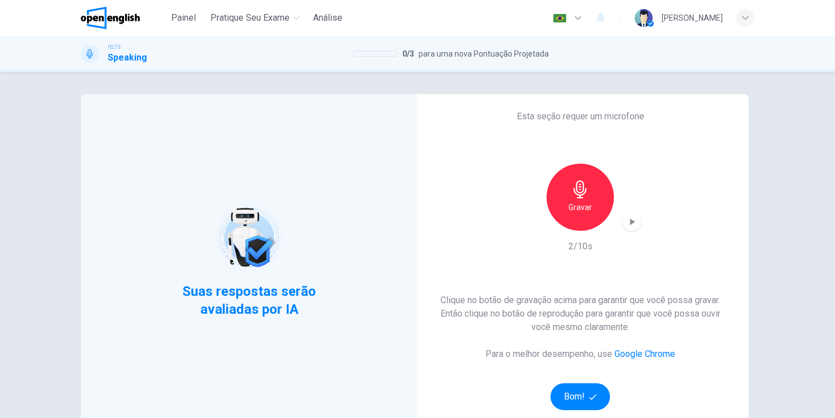 The image size is (835, 418). Describe the element at coordinates (580, 397) in the screenshot. I see `button: Bom!` at that location.